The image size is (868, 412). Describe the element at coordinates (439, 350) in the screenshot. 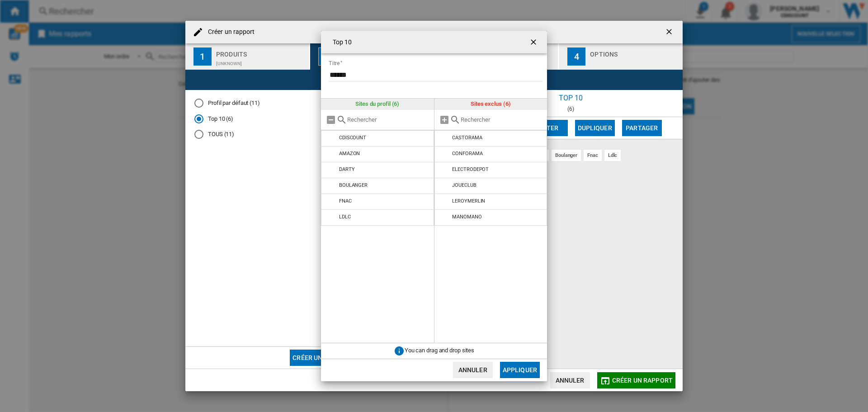

I see `span: You can drag and drop sites` at that location.